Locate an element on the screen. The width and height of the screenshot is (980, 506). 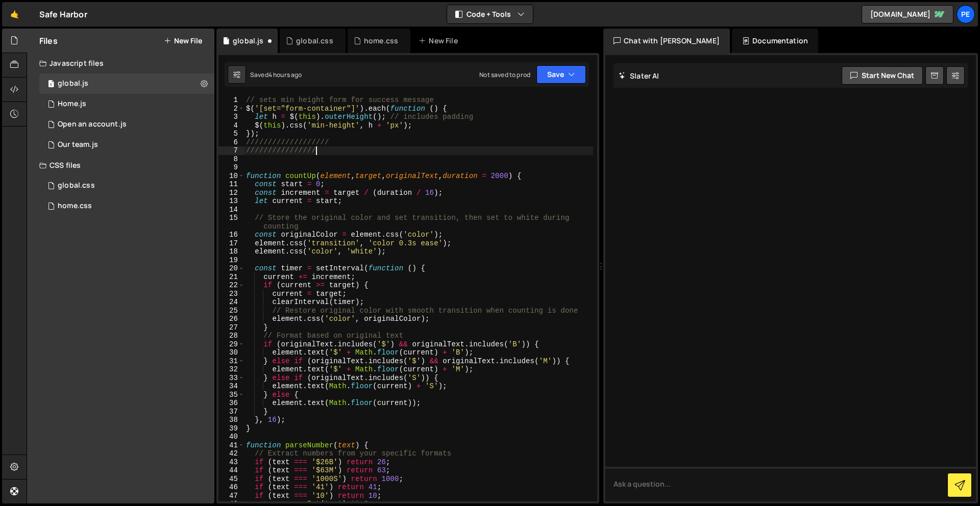
div: 32 is located at coordinates (231, 369).